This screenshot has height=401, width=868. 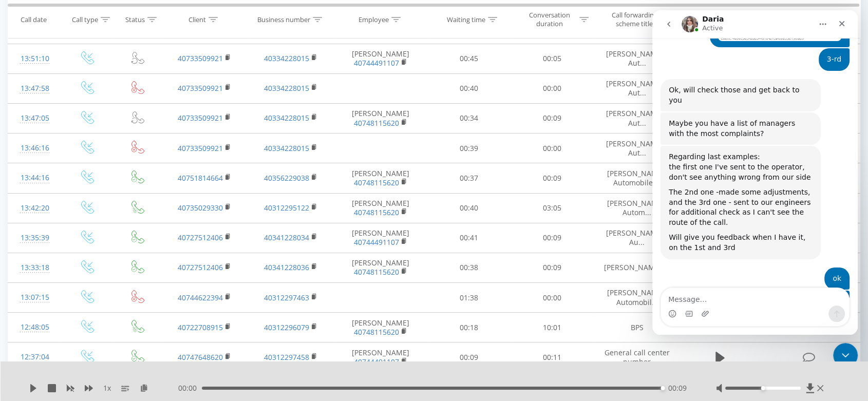 What do you see at coordinates (469, 267) in the screenshot?
I see `td: 00:38` at bounding box center [469, 267].